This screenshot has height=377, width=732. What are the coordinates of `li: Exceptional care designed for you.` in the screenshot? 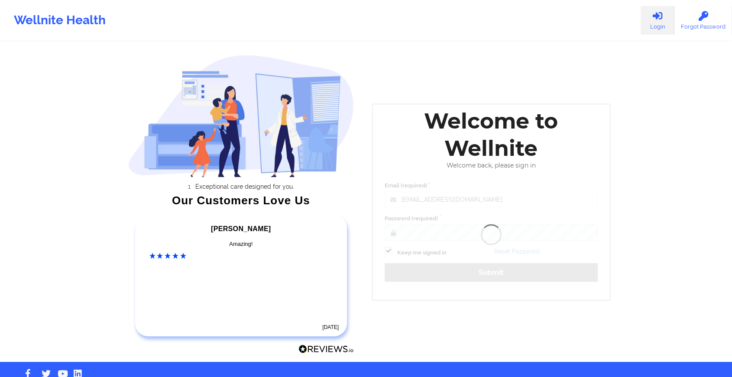 It's located at (245, 187).